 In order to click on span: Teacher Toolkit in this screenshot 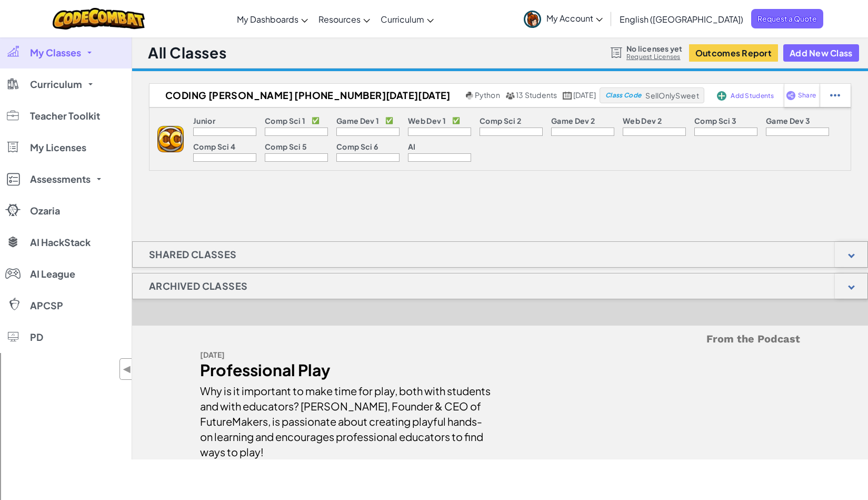, I will do `click(65, 116)`.